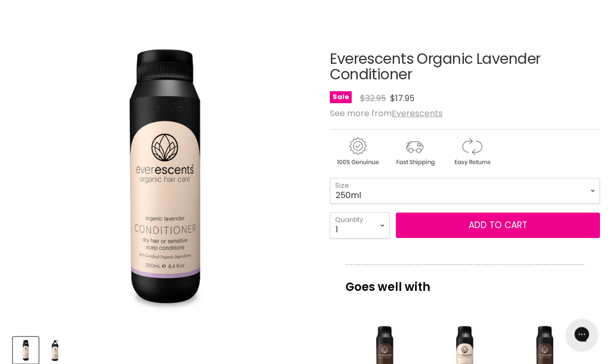  Describe the element at coordinates (497, 225) in the screenshot. I see `span: Add to cart` at that location.